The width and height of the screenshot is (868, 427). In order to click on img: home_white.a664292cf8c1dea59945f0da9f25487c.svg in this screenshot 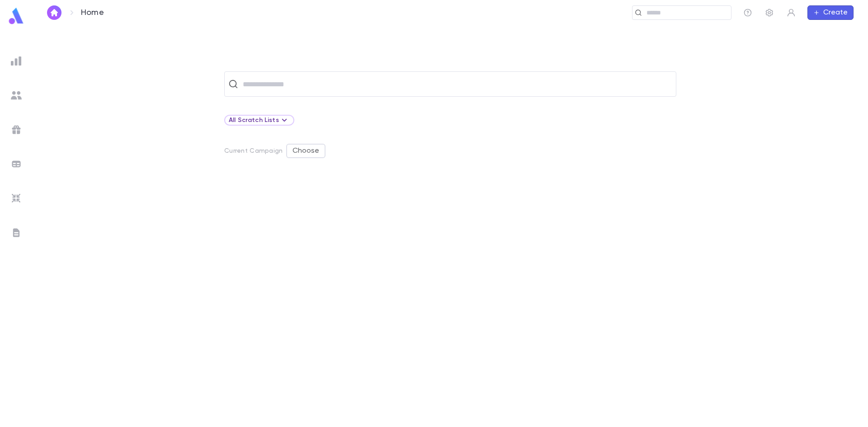, I will do `click(54, 13)`.